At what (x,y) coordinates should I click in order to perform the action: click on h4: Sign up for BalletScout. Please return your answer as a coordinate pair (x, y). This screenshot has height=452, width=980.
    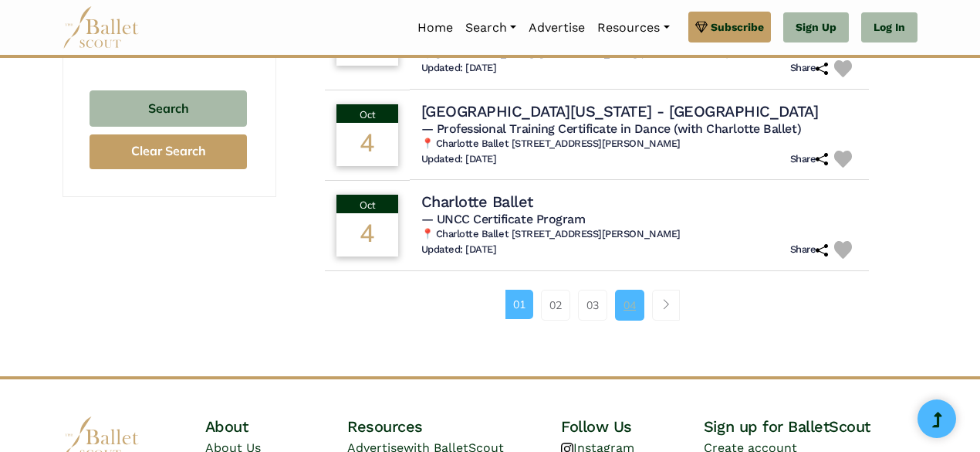
    Looking at the image, I should click on (811, 426).